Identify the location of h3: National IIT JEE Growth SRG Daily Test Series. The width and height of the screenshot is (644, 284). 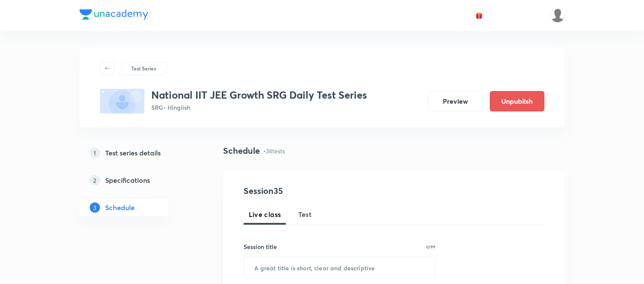
(259, 95).